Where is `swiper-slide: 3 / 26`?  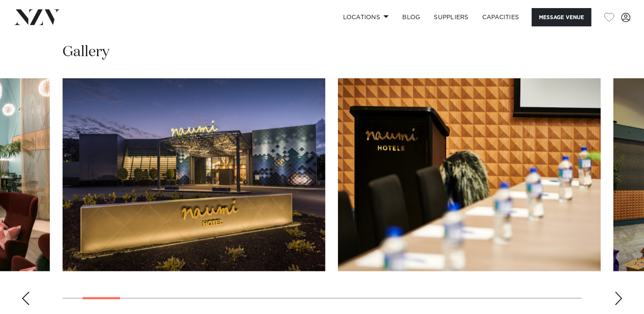
swiper-slide: 3 / 26 is located at coordinates (469, 174).